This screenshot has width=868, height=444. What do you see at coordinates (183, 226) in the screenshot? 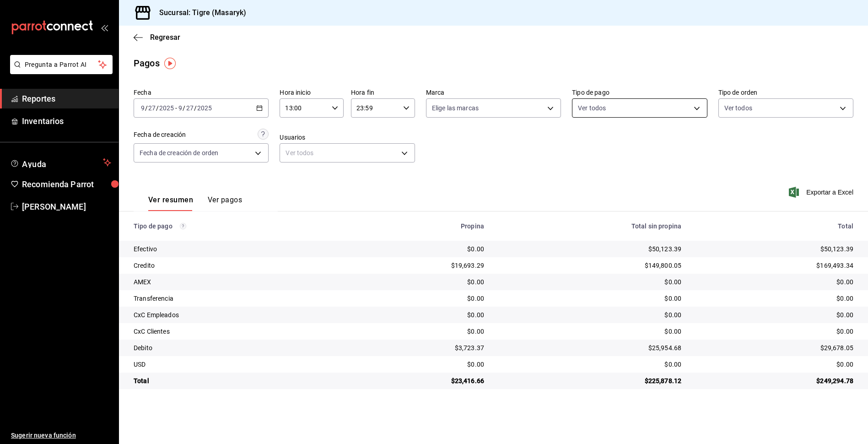
I see `svg: Los pagos realizados con Pay y otras terminales son montos brutos.` at bounding box center [183, 226].